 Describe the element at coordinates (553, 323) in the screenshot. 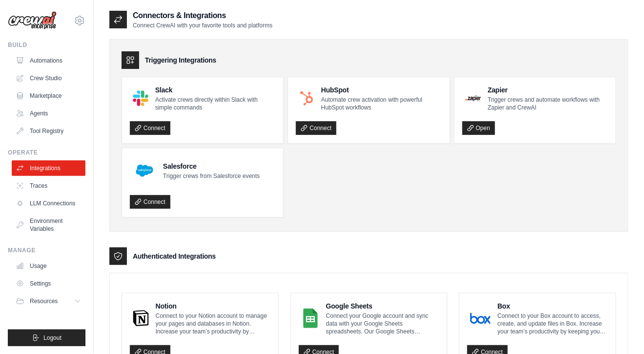

I see `p: Connect to your Box account to access, create, and update files in Box. Increase your team’s prod...` at that location.